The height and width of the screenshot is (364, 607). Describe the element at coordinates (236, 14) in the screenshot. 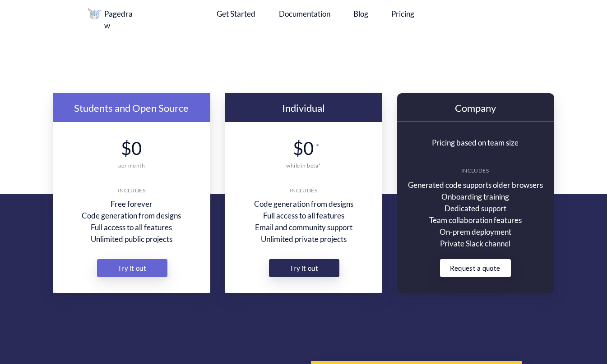

I see `div: Get Started` at that location.